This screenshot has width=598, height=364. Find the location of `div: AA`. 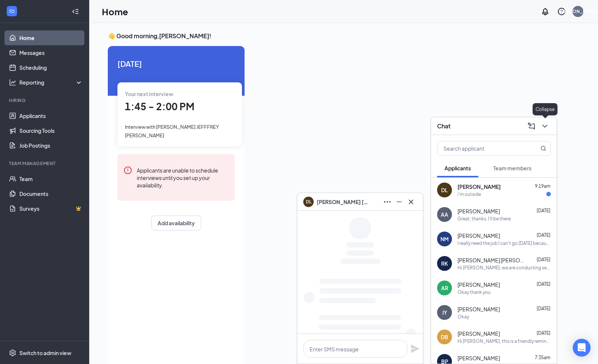

div: AA is located at coordinates (444, 215).